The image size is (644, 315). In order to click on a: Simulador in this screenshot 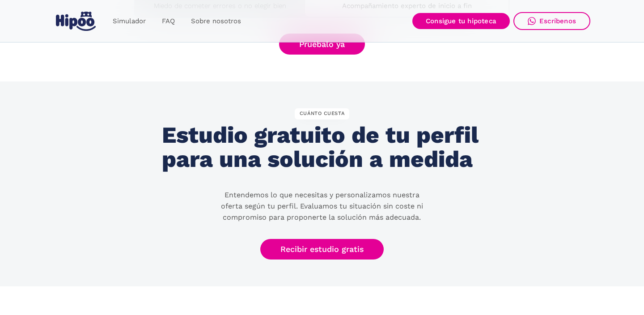, I will do `click(129, 21)`.